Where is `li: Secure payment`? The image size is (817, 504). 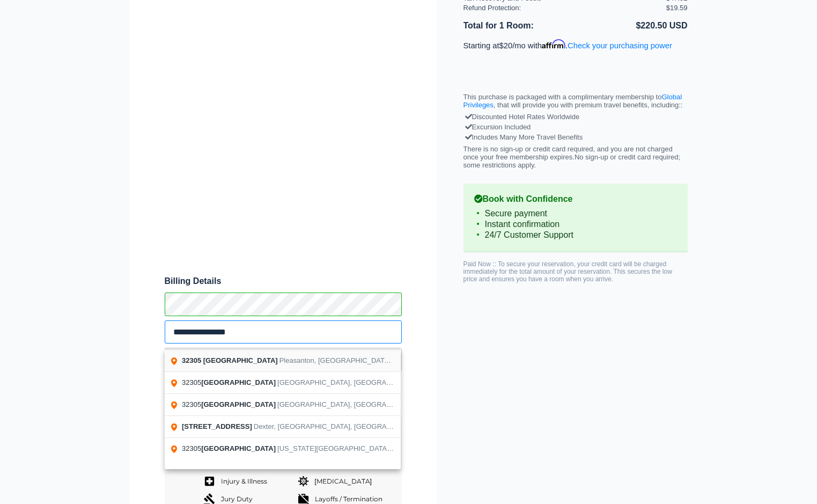 li: Secure payment is located at coordinates (576, 213).